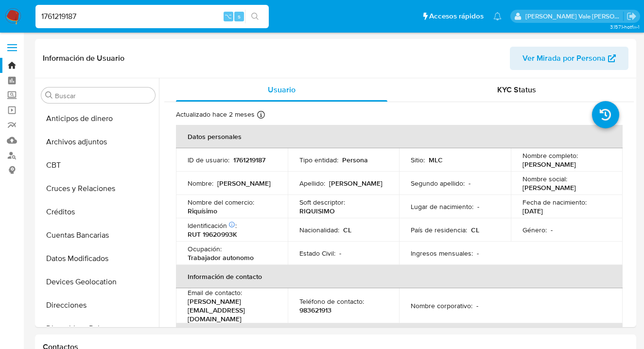 The image size is (644, 349). Describe the element at coordinates (103, 95) in the screenshot. I see `input: Buscar` at that location.